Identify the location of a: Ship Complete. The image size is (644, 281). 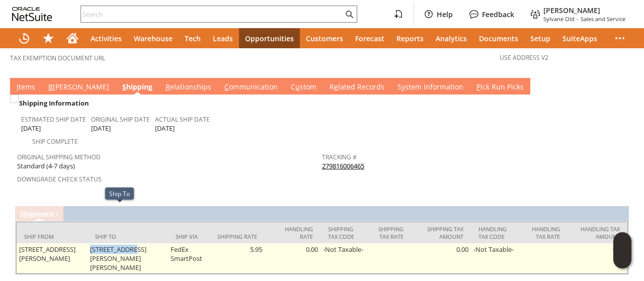
(55, 141).